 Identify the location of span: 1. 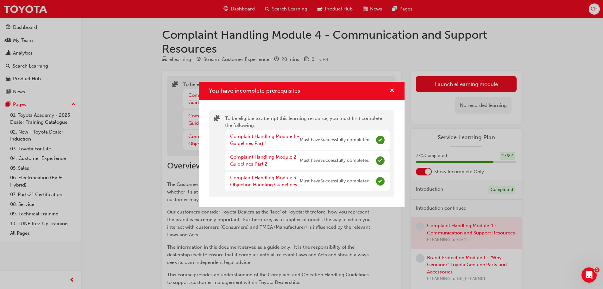
(597, 270).